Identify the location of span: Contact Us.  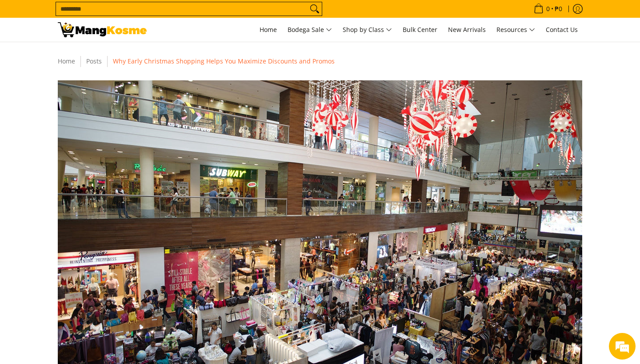
(562, 29).